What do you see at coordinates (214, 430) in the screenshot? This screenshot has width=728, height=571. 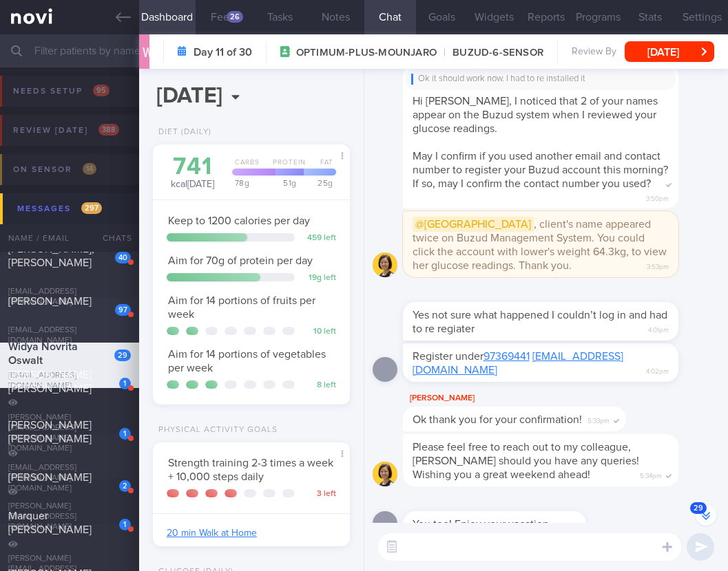 I see `div: Physical Activity Goals` at bounding box center [214, 430].